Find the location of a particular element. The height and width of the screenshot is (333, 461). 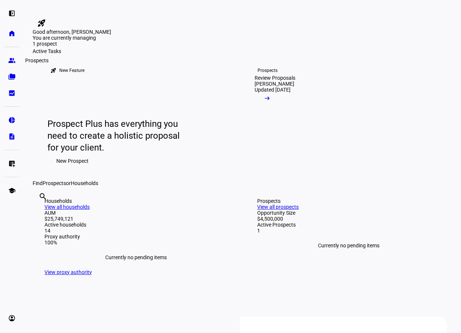

a: View all households is located at coordinates (67, 207).